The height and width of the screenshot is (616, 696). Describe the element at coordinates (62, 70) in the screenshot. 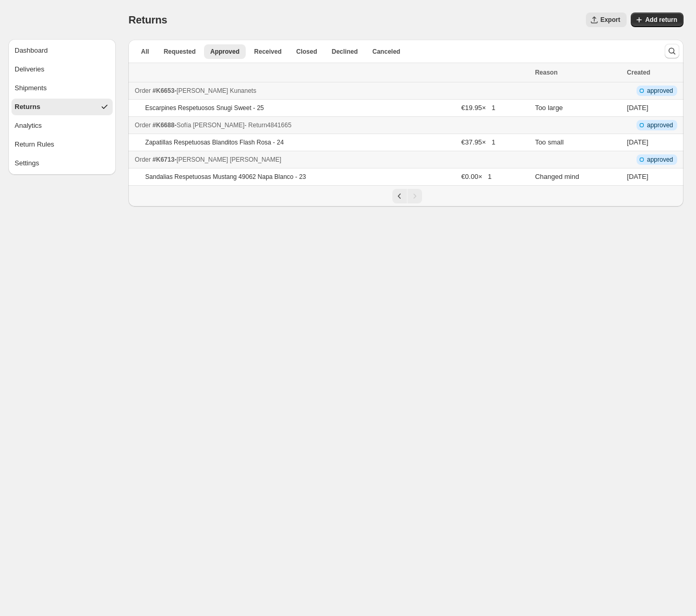

I see `button: Deliveries` at that location.